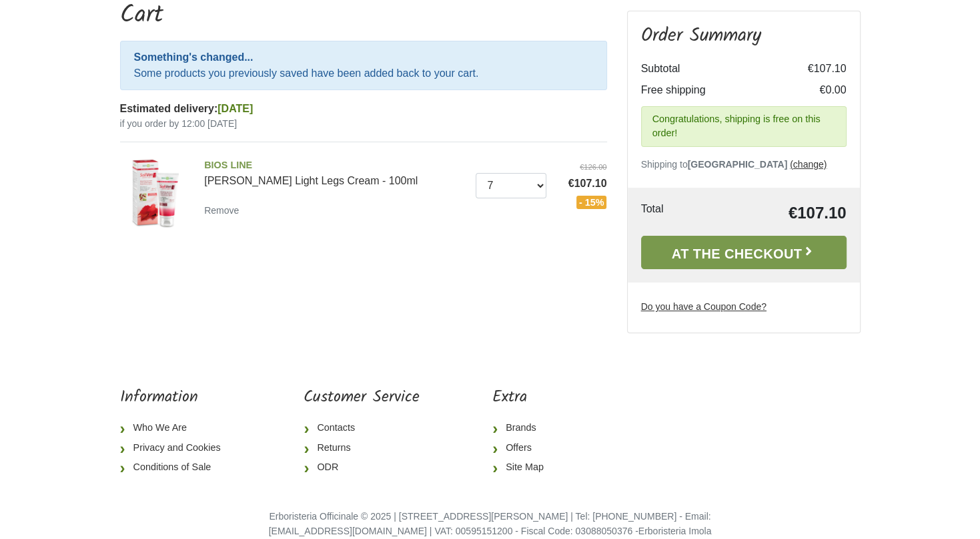 The image size is (980, 539). What do you see at coordinates (361, 448) in the screenshot?
I see `a: Returns` at bounding box center [361, 448].